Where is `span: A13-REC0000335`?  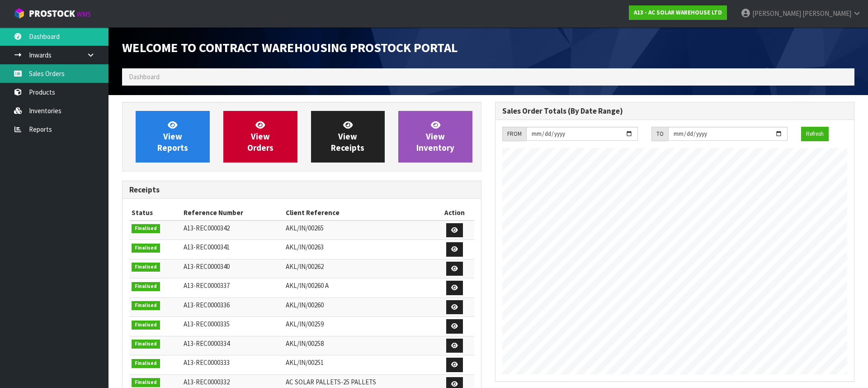 span: A13-REC0000335 is located at coordinates (206, 324).